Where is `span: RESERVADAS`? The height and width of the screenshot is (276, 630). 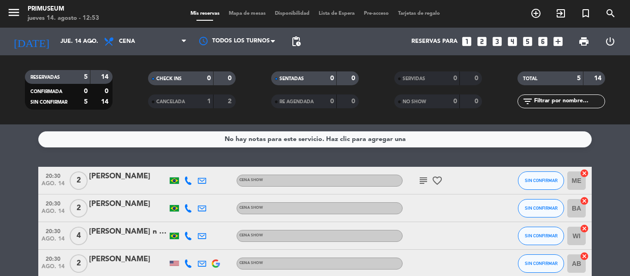
span: RESERVADAS is located at coordinates (45, 77).